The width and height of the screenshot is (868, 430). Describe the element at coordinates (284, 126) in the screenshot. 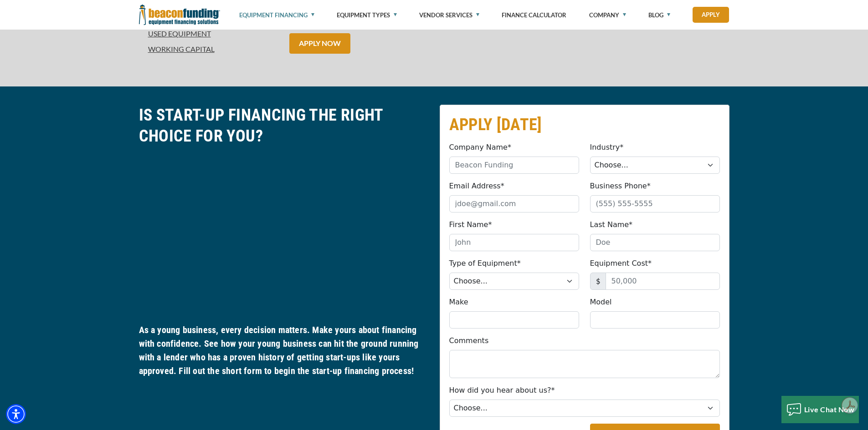

I see `h2: IS START-UP FINANCING THE RIGHT CHOICE FOR YOU?` at that location.